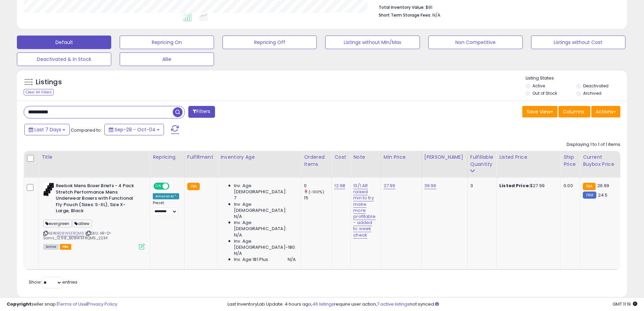 This screenshot has height=311, width=644. What do you see at coordinates (528, 157) in the screenshot?
I see `div: Listed Price` at bounding box center [528, 157].